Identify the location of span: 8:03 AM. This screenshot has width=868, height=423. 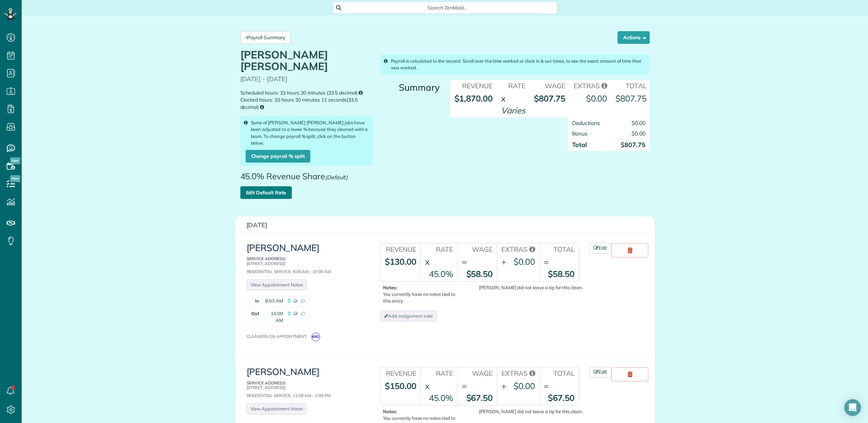
(274, 300).